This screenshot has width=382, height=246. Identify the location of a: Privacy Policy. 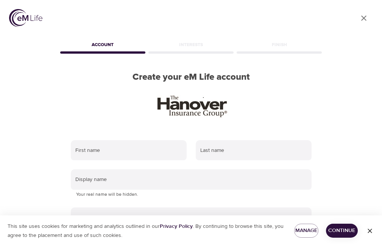
(176, 227).